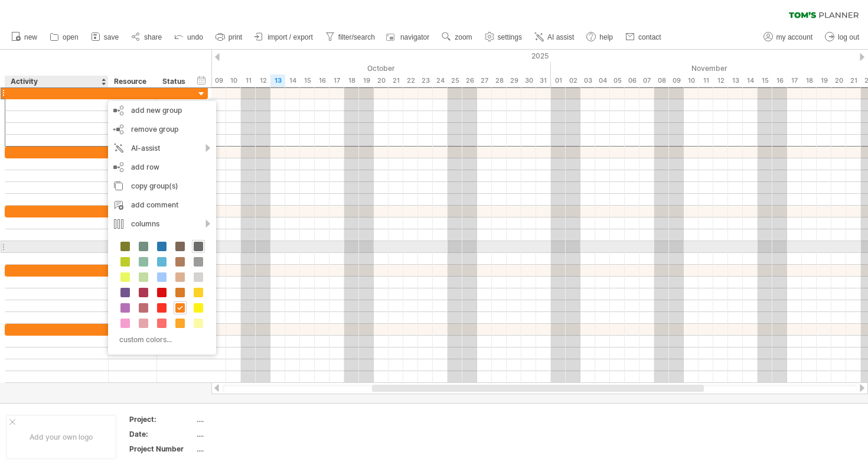 The width and height of the screenshot is (868, 471). I want to click on div: Tuesday, 28 October 2025, so click(499, 80).